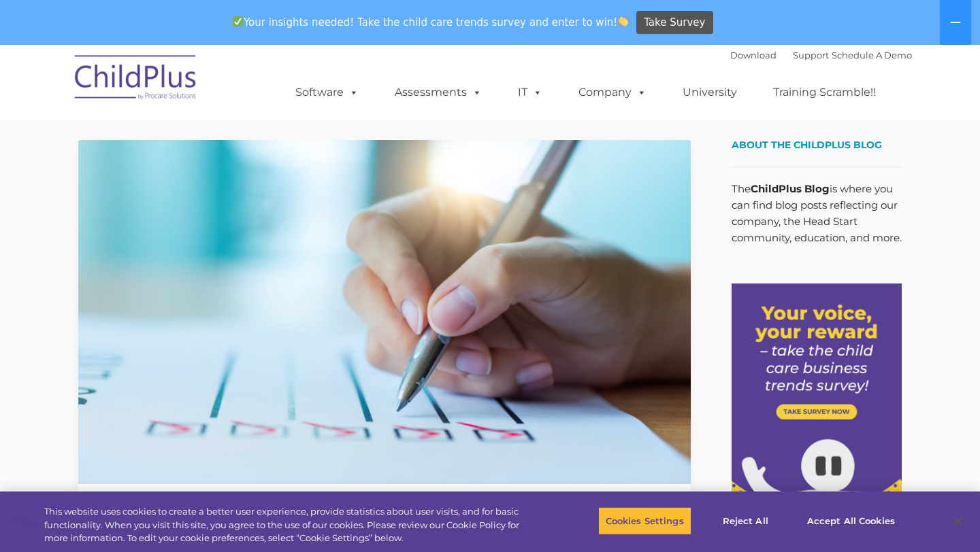  I want to click on a: IT, so click(530, 93).